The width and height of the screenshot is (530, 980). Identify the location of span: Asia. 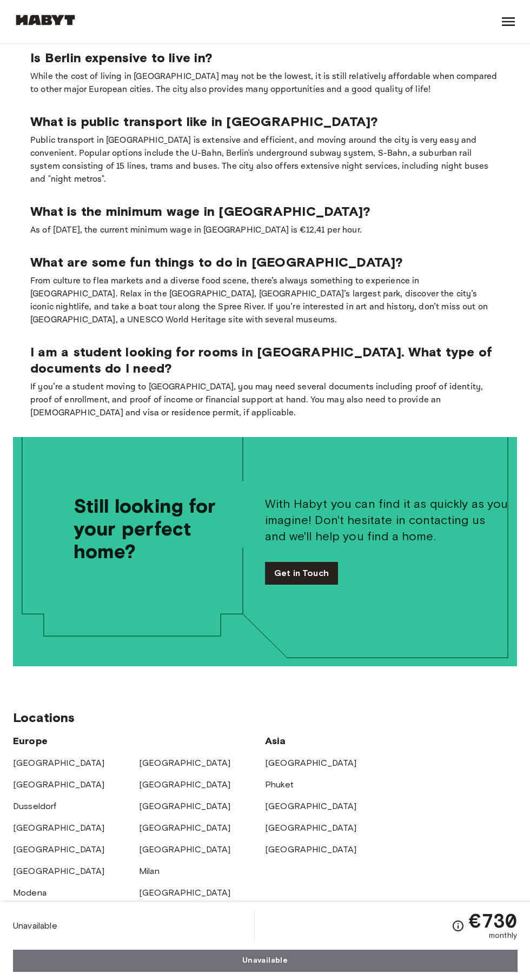
(275, 740).